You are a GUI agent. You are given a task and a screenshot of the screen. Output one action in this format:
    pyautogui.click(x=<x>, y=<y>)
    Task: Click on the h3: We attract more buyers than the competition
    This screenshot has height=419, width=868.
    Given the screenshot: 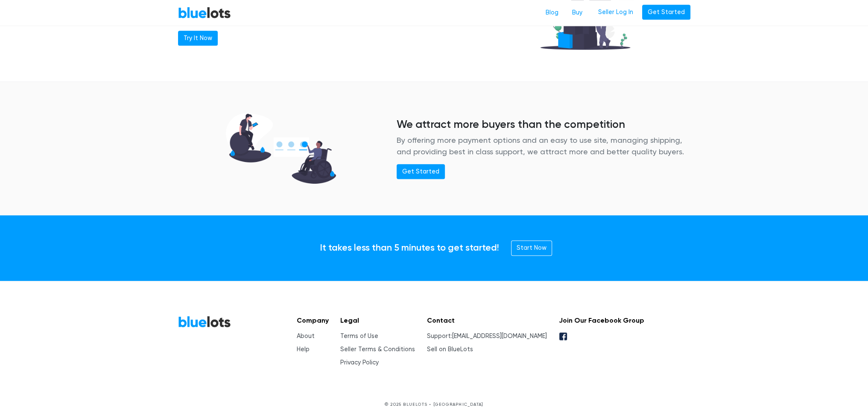 What is the action you would take?
    pyautogui.click(x=544, y=124)
    